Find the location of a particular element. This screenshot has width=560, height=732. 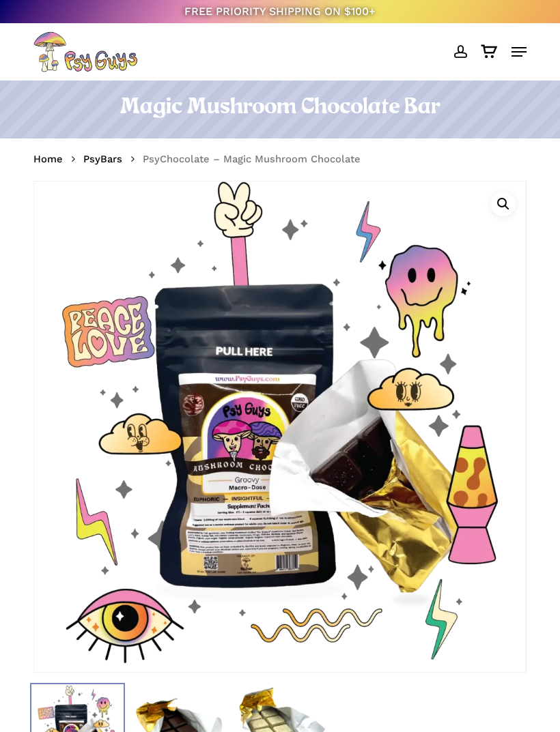

a: Cart is located at coordinates (489, 52).